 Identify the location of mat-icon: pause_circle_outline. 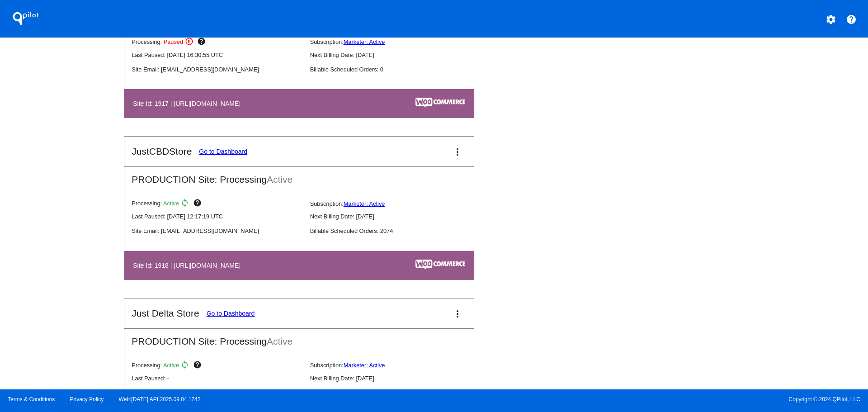
(190, 42).